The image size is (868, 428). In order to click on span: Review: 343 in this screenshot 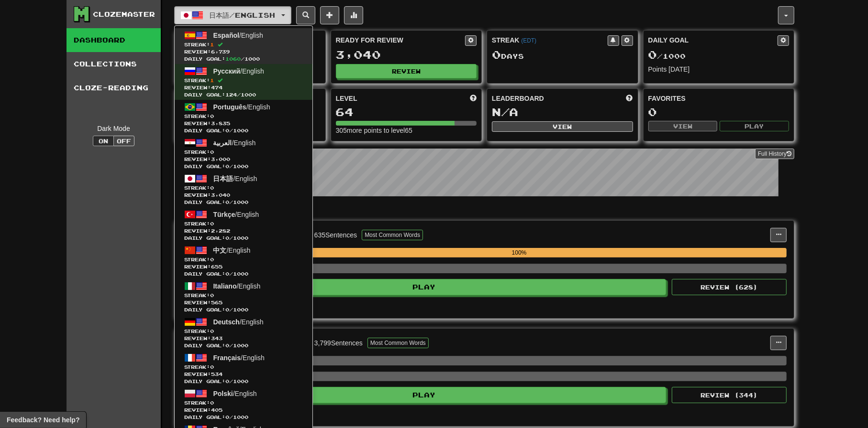, I will do `click(243, 338)`.